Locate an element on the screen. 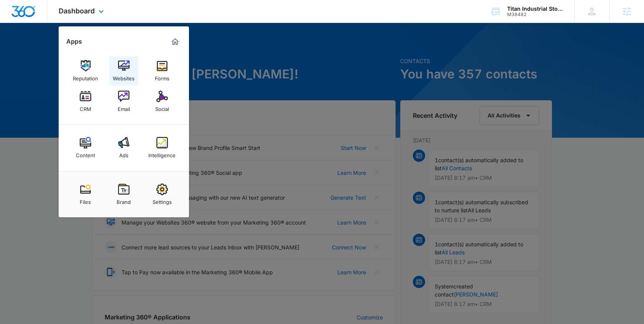 Image resolution: width=644 pixels, height=324 pixels. a: Email is located at coordinates (124, 101).